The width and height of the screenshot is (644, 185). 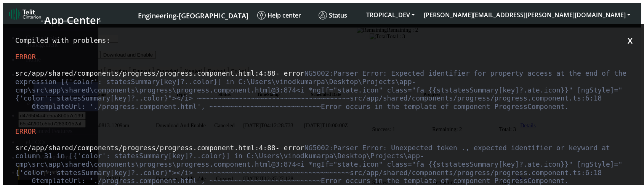 I want to click on button: TROPICAL_DEV, so click(x=390, y=15).